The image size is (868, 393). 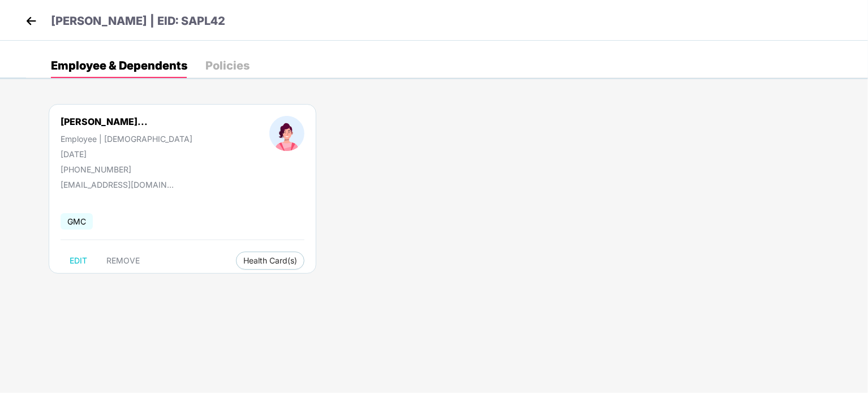 I want to click on button: EDIT, so click(x=78, y=260).